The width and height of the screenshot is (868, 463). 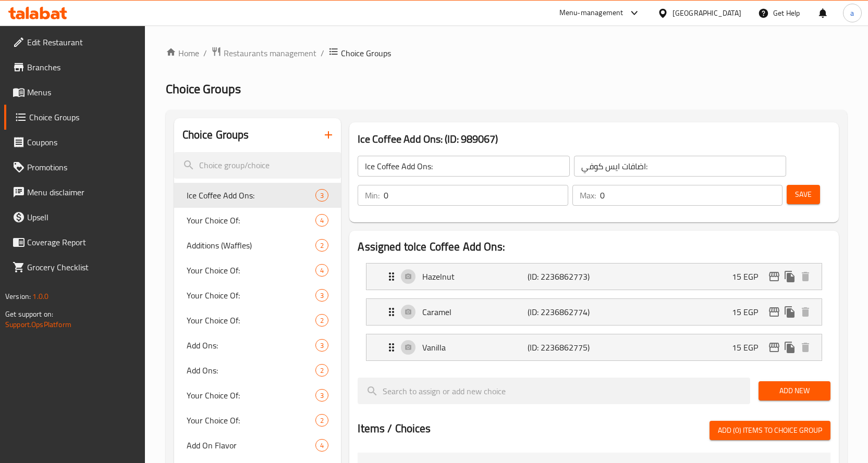 I want to click on p: Hazelnut, so click(x=475, y=277).